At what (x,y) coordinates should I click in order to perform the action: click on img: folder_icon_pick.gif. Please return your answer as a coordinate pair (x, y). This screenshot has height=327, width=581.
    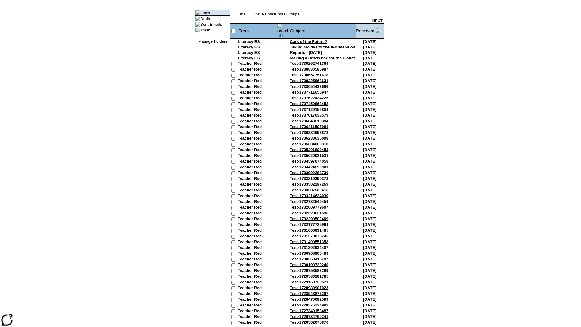
    Looking at the image, I should click on (198, 13).